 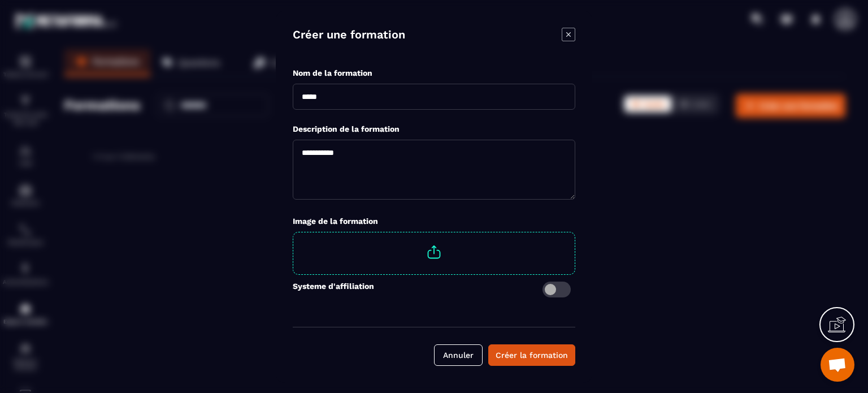 I want to click on button: Créer la formation, so click(x=532, y=355).